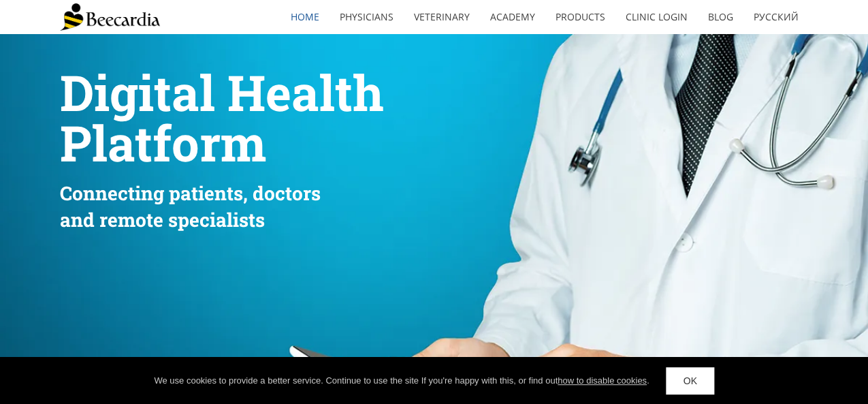  What do you see at coordinates (222, 92) in the screenshot?
I see `span: Digital Health` at bounding box center [222, 92].